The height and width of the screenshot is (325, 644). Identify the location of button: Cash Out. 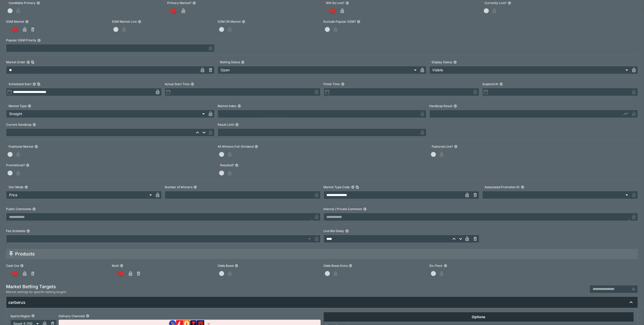
(22, 266).